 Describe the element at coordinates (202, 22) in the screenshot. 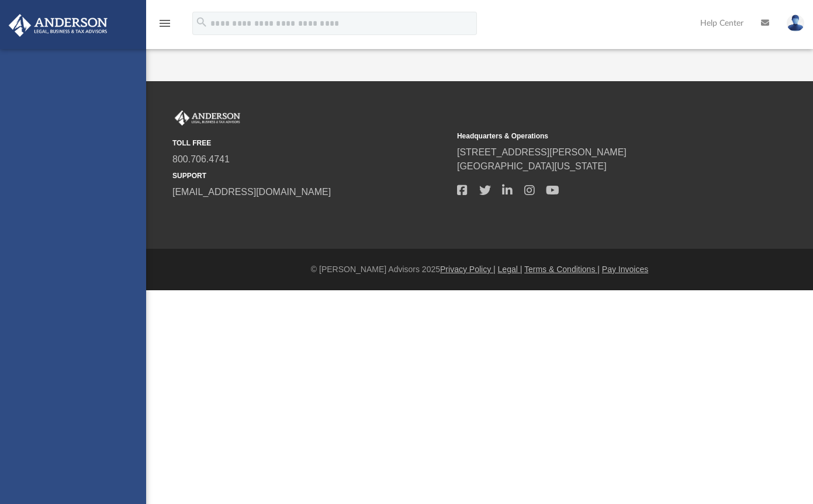

I see `i: search` at that location.